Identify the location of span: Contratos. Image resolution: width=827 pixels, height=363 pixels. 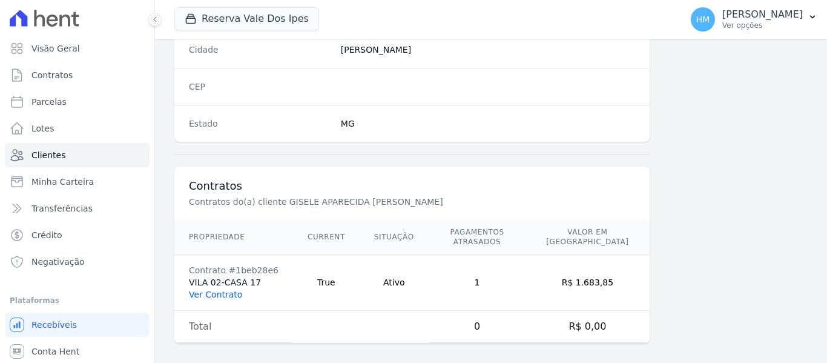
(52, 75).